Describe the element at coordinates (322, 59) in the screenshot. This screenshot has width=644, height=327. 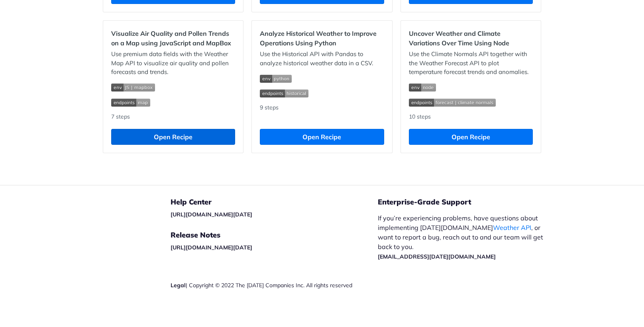
I see `p: Use the Historical API with Pandas to analyze historical weather data in a CSV.` at that location.